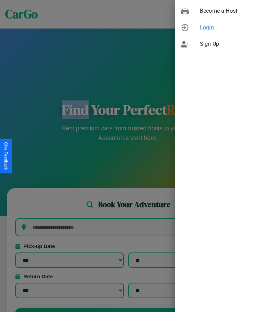  What do you see at coordinates (228, 28) in the screenshot?
I see `span: Login` at bounding box center [228, 28].